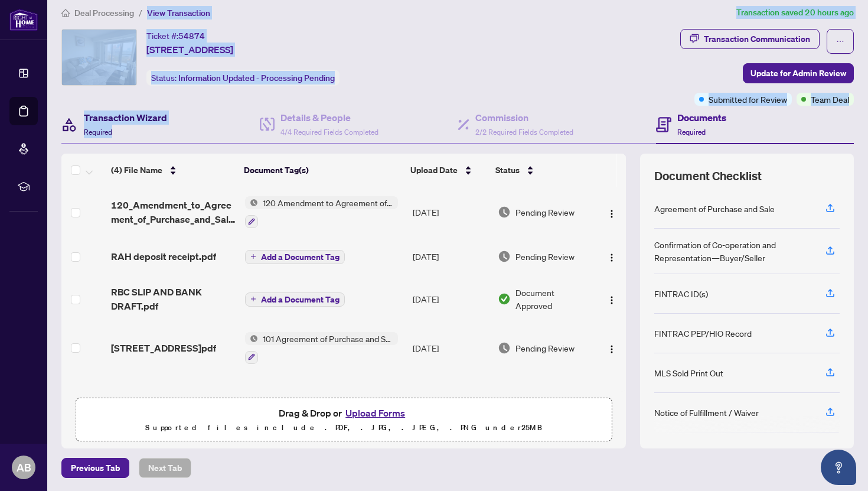 This screenshot has height=491, width=868. What do you see at coordinates (328, 338) in the screenshot?
I see `span: 101 Agreement of Purchase and Sale - Condominium Resale` at bounding box center [328, 338].